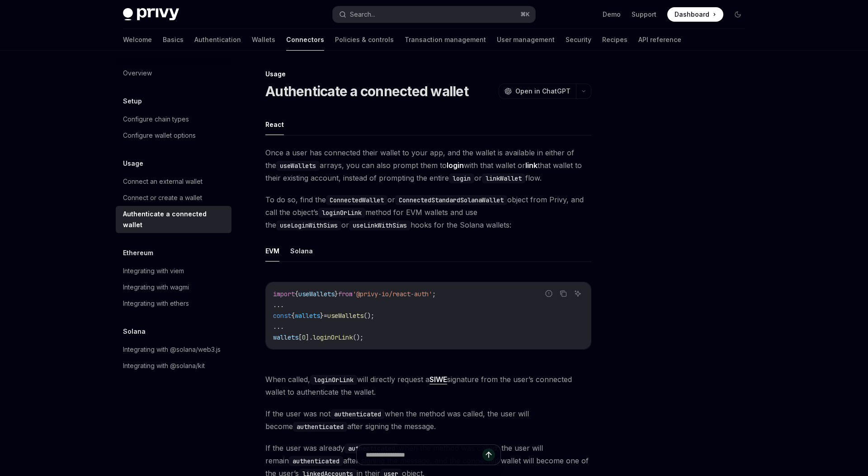 This screenshot has height=476, width=868. I want to click on button: Open in ChatGPT, so click(537, 91).